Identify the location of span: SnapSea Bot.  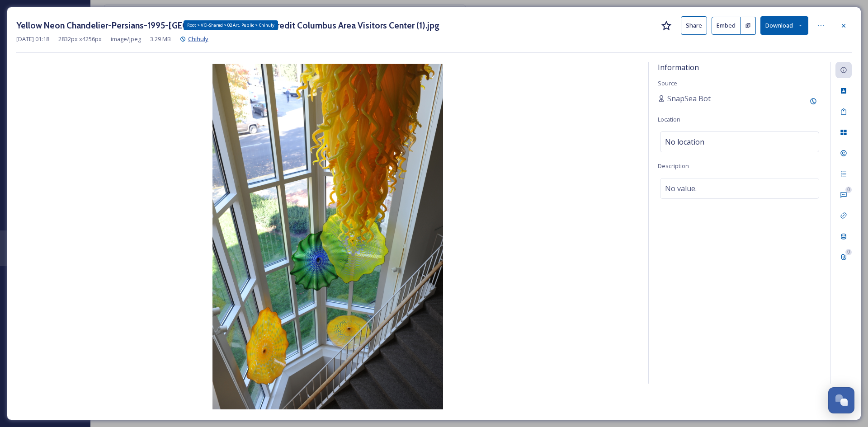
(689, 99).